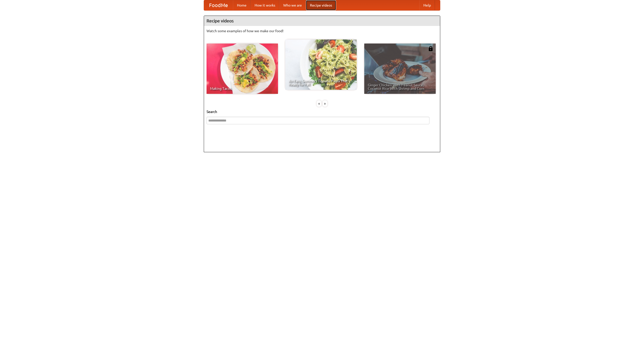 Image resolution: width=644 pixels, height=356 pixels. What do you see at coordinates (218, 5) in the screenshot?
I see `a: FoodMe` at bounding box center [218, 5].